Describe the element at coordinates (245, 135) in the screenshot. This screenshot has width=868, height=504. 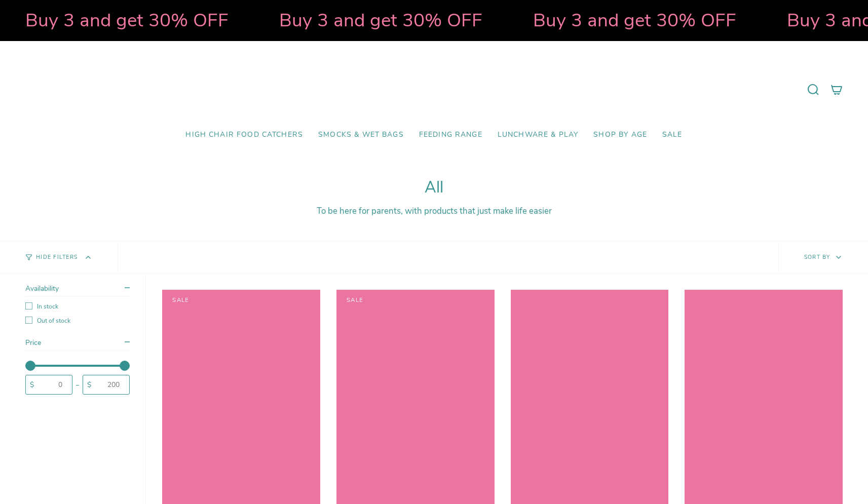
I see `span: High Chair Food Catchers` at that location.